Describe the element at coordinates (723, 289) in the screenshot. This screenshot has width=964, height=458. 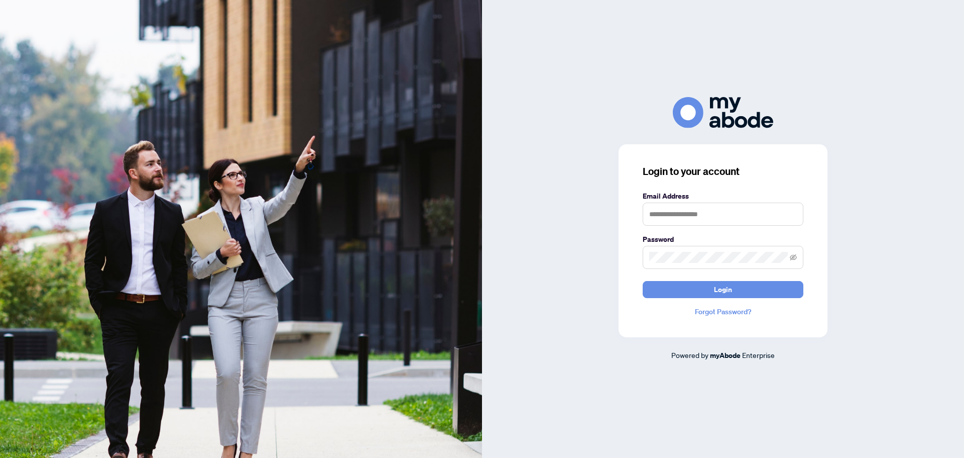
I see `span: Login` at that location.